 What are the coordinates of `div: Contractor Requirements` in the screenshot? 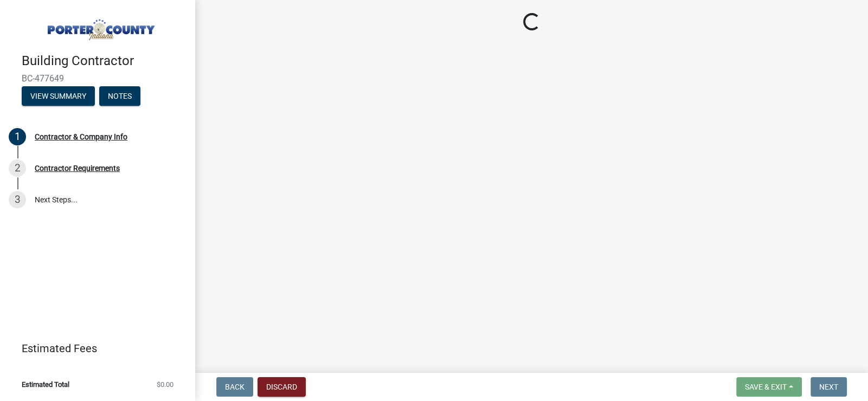 It's located at (77, 168).